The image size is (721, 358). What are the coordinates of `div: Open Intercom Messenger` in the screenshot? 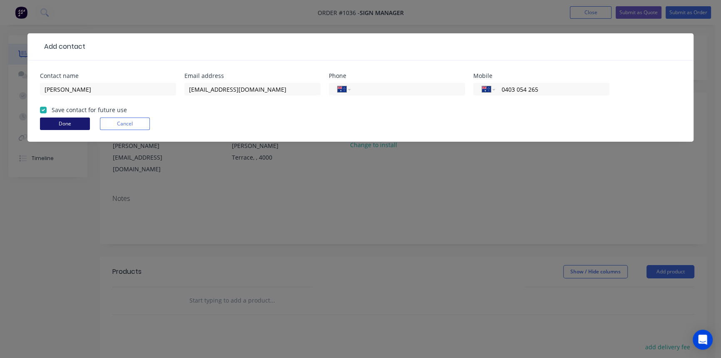 It's located at (703, 339).